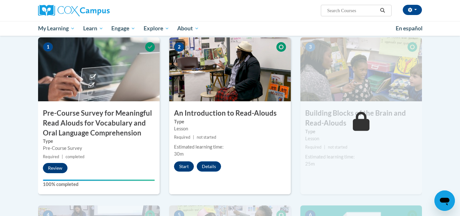 This screenshot has width=460, height=216. I want to click on span: En español, so click(409, 28).